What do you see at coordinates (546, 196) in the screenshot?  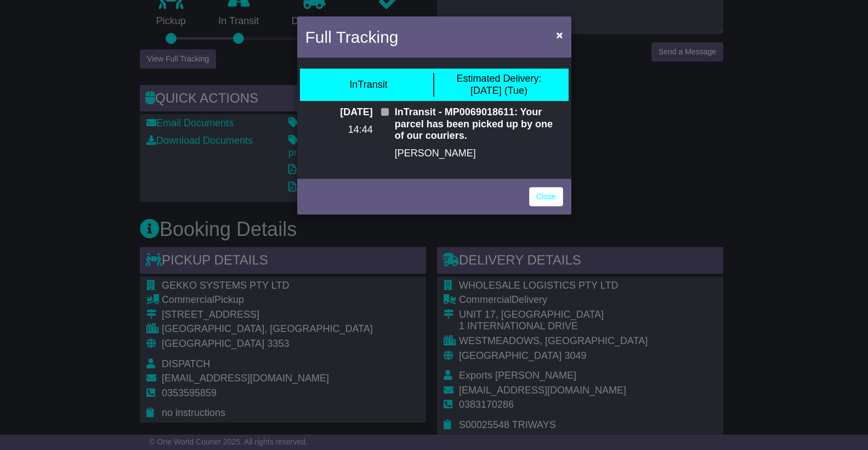 I see `a: Close` at bounding box center [546, 196].